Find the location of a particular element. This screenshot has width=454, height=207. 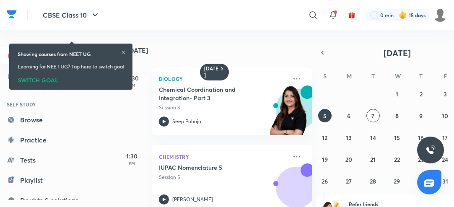

p: Chemistry is located at coordinates (223, 157).